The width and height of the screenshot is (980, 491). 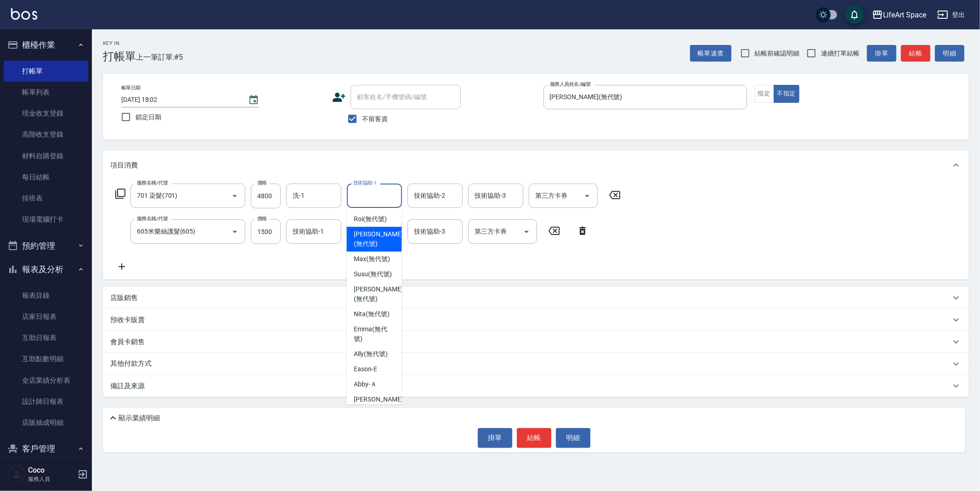 What do you see at coordinates (840, 53) in the screenshot?
I see `span: 連續打單結帳` at bounding box center [840, 53].